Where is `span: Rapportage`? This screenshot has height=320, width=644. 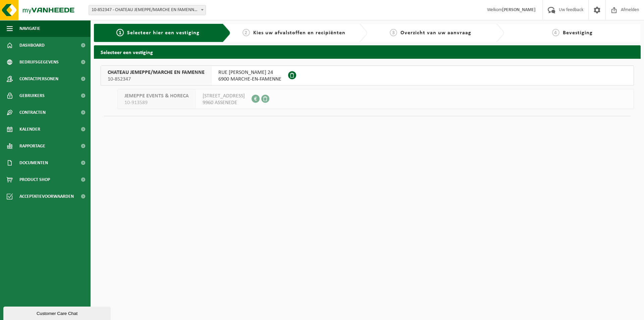 span: Rapportage is located at coordinates (32, 146).